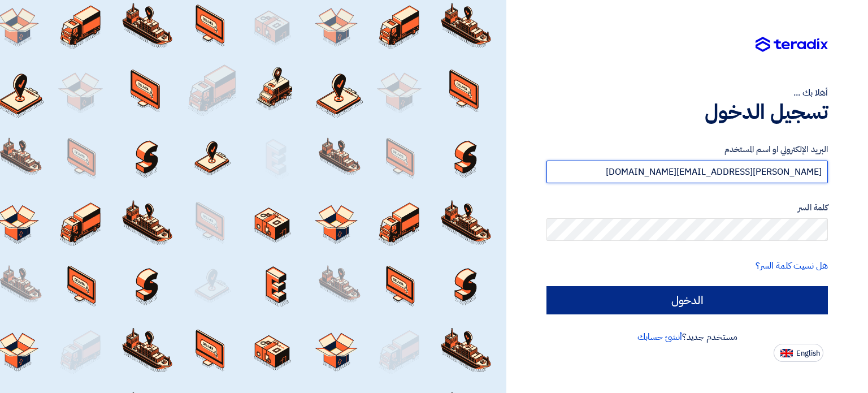  Describe the element at coordinates (687, 112) in the screenshot. I see `h1: تسجيل الدخول` at that location.